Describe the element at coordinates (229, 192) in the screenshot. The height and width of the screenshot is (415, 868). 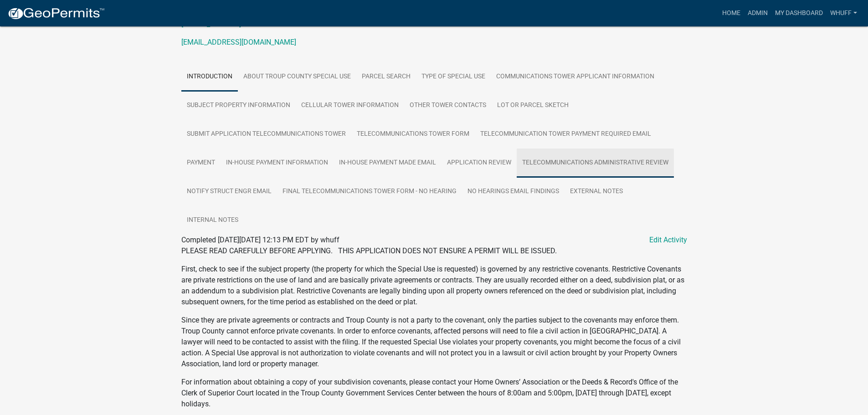
I see `a: Notify Struct Engr Email` at that location.